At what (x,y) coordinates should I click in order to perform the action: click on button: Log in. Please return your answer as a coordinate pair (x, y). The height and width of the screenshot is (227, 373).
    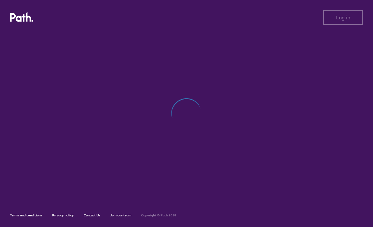
    Looking at the image, I should click on (343, 18).